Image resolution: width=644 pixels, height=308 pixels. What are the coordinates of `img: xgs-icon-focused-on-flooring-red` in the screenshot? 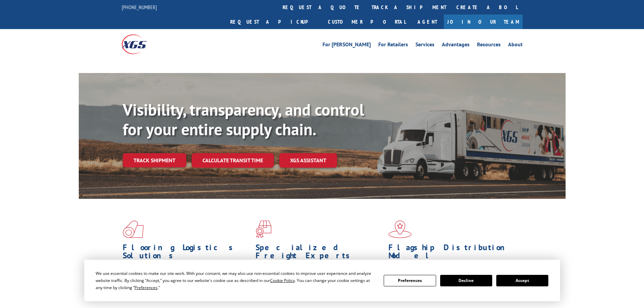 It's located at (263, 229).